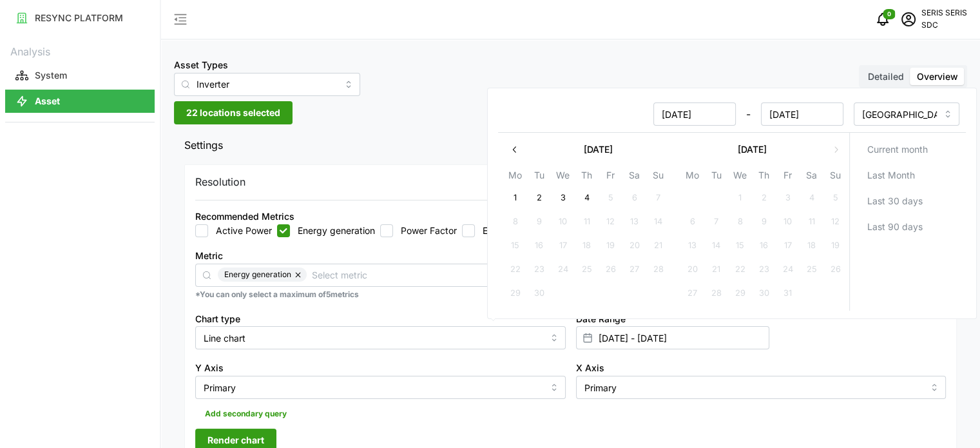 The image size is (980, 448). Describe the element at coordinates (562, 222) in the screenshot. I see `button: 10 September 2025` at that location.